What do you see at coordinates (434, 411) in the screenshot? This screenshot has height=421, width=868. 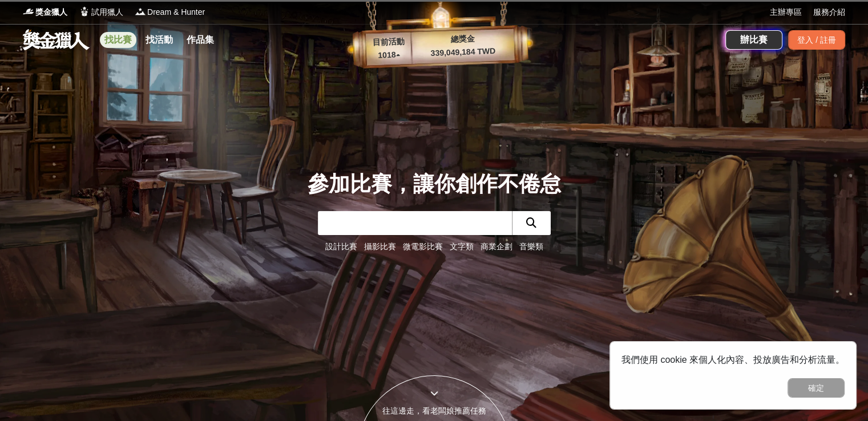 I see `div: 往這邊走，看老闆娘推薦任務` at bounding box center [434, 411].